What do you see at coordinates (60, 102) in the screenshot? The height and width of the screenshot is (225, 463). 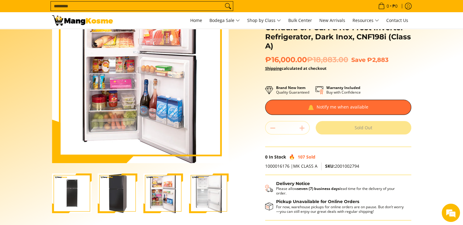 I see `span: We're online!` at bounding box center [60, 102].